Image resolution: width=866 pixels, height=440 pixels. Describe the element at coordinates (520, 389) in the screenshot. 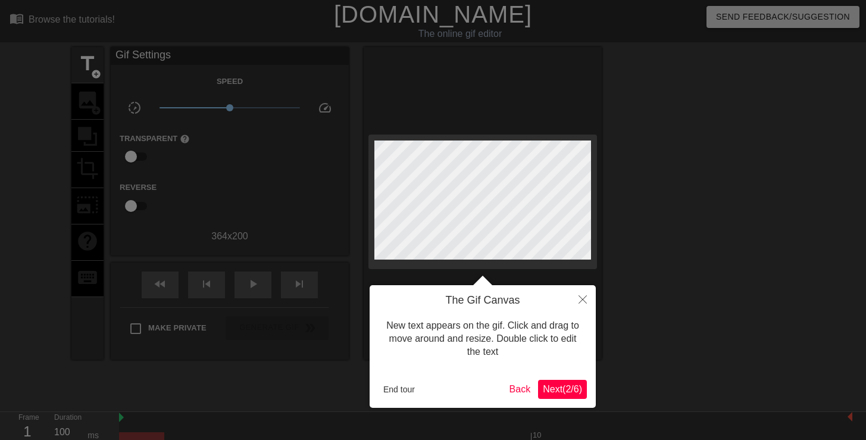

I see `button: Back` at that location.